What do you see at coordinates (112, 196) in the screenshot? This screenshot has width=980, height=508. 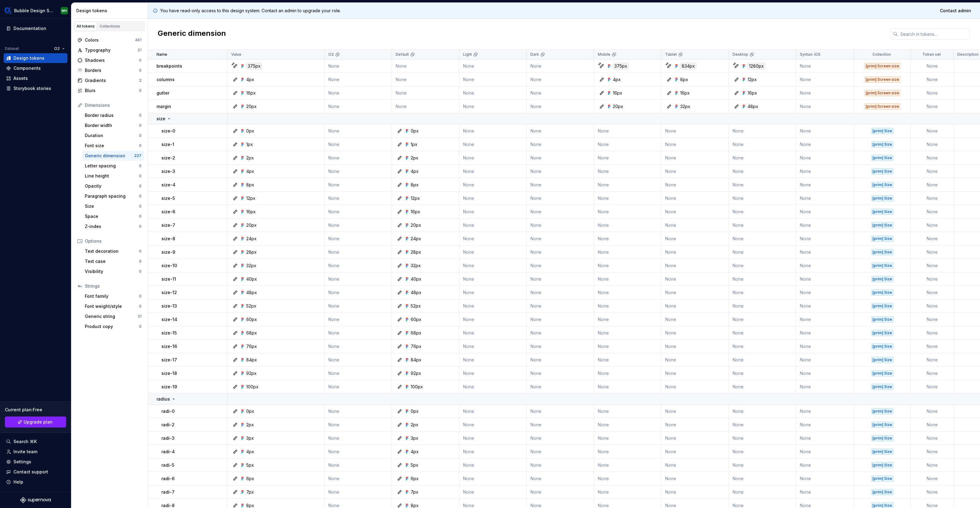 I see `div: Paragraph spacing` at bounding box center [112, 196].